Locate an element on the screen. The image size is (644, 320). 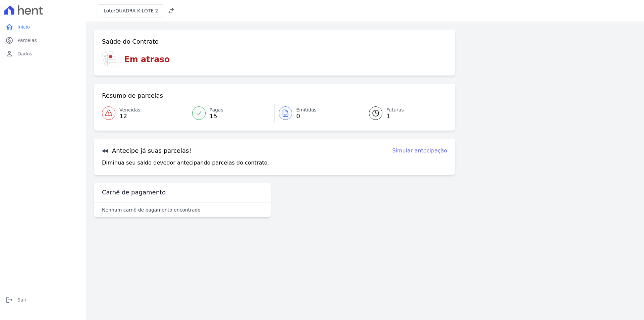
h3: Antecipe já suas parcelas! is located at coordinates (147, 151).